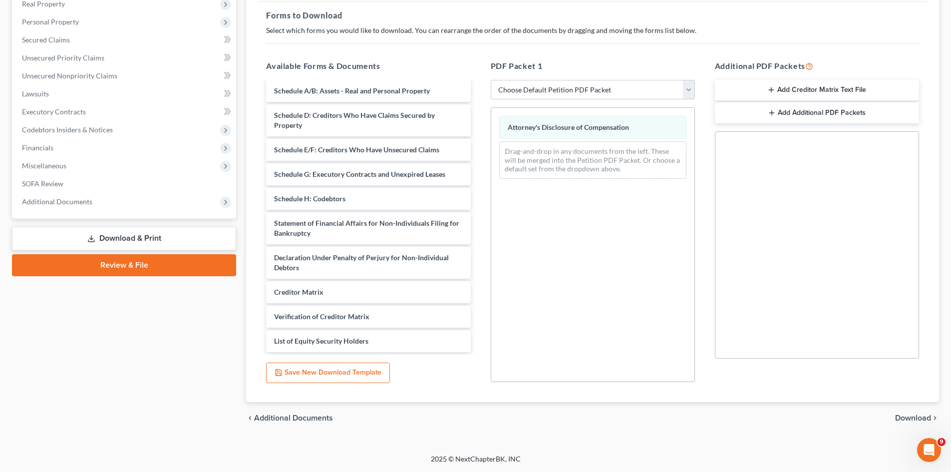  What do you see at coordinates (817, 90) in the screenshot?
I see `button: Add Creditor Matrix Text File` at bounding box center [817, 90].